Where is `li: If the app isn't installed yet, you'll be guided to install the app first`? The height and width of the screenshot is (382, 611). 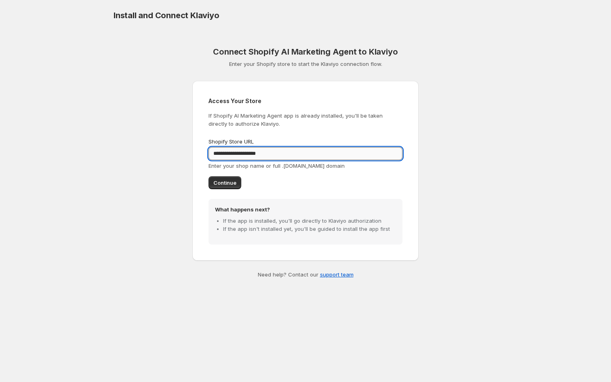 li: If the app isn't installed yet, you'll be guided to install the app first is located at coordinates (310, 229).